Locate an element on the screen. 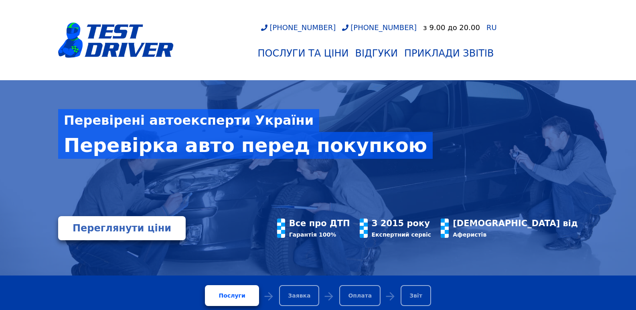 The image size is (636, 310). div: З 2015 року is located at coordinates (401, 223).